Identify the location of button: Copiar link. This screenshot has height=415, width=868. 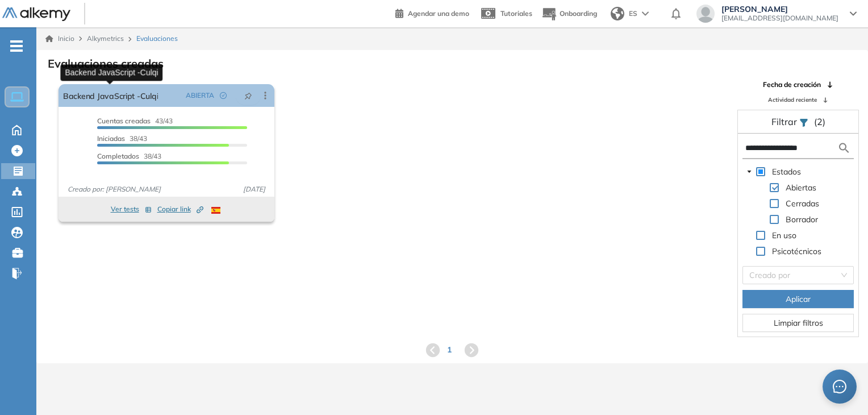
(180, 209).